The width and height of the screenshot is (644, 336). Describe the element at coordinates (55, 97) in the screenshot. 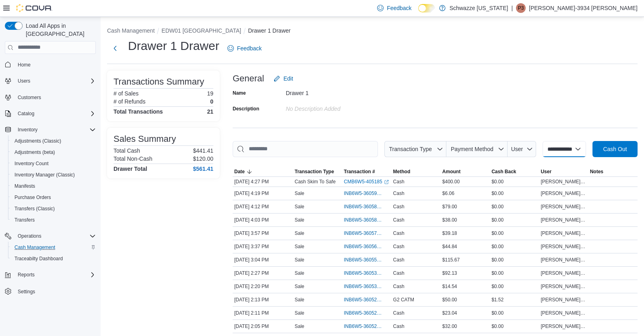

I see `span: Customers` at that location.